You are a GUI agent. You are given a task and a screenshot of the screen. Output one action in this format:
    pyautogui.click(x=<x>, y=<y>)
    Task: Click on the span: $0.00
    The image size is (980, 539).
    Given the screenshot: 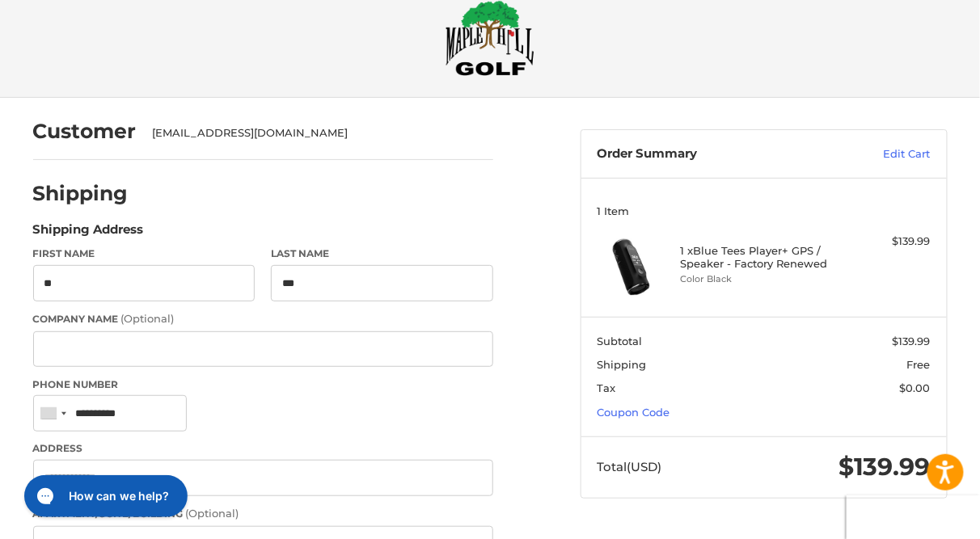 What is the action you would take?
    pyautogui.click(x=915, y=388)
    